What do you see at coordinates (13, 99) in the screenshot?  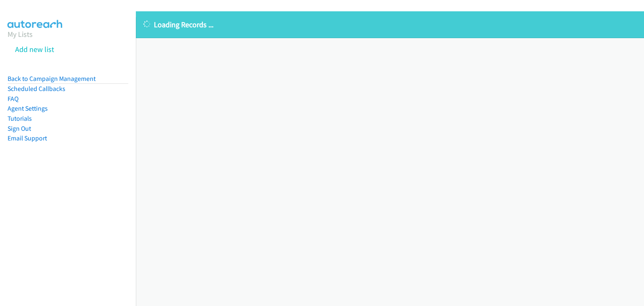 I see `a: FAQ` at bounding box center [13, 99].